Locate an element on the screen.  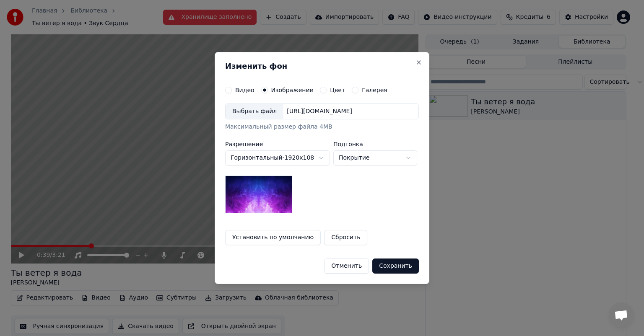
label: Цвет is located at coordinates (337, 90).